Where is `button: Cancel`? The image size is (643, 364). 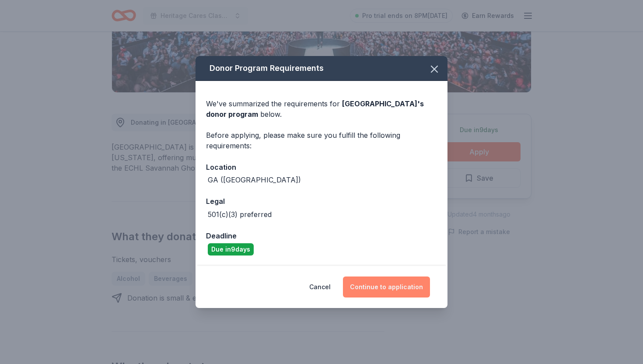
button: Cancel is located at coordinates (320, 287).